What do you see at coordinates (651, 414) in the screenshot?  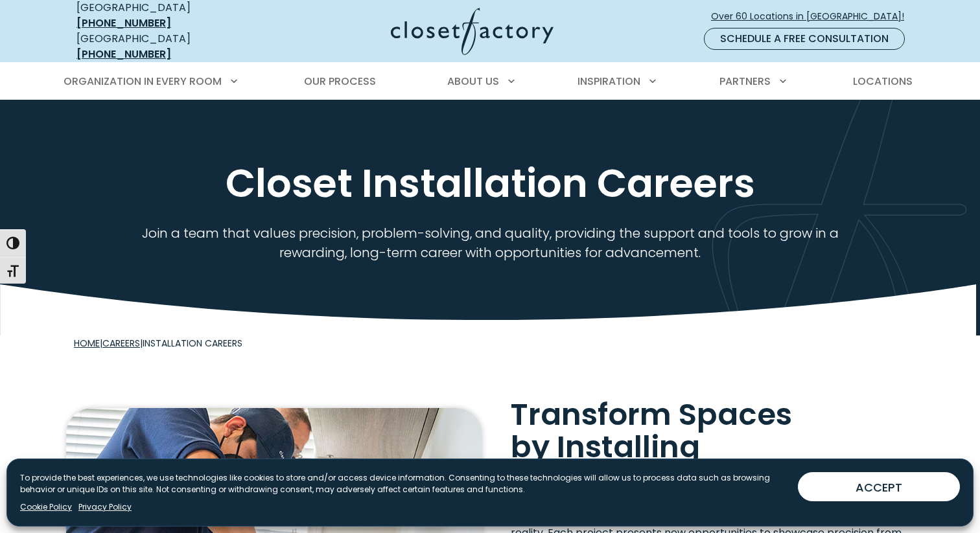 I see `span: Transform Spaces` at bounding box center [651, 414].